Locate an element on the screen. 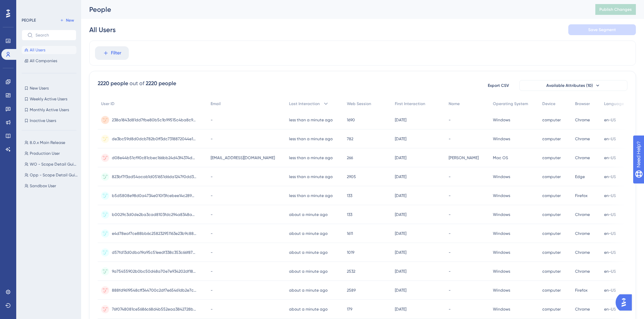  button: Available Attributes (10) is located at coordinates (573, 86).